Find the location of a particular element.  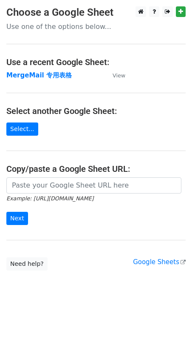

a: Select... is located at coordinates (22, 129).